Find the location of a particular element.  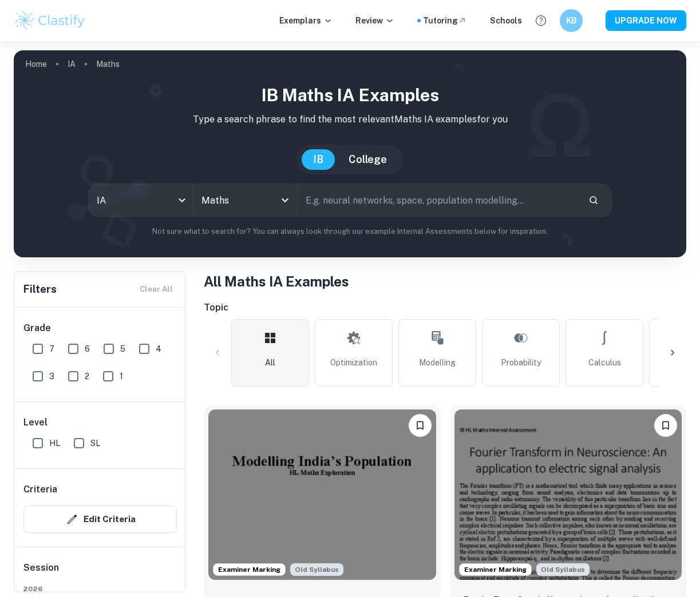

span: Probability is located at coordinates (520, 362).